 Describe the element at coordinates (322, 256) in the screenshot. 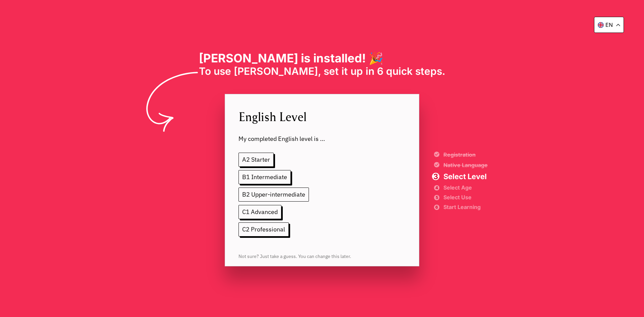

I see `span: Not sure? Just take a guess. You can change this later.` at that location.